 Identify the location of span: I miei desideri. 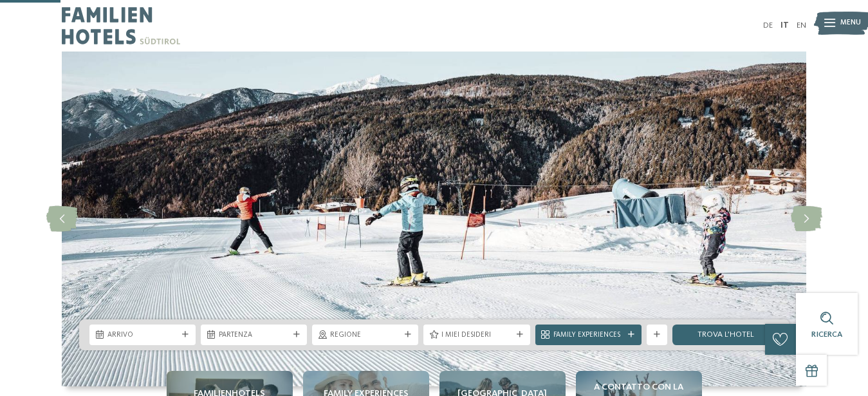
(476, 336).